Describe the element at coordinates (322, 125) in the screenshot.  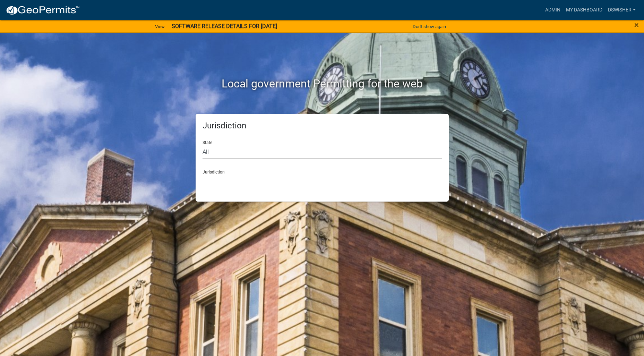
I see `h5: Jurisdiction` at that location.